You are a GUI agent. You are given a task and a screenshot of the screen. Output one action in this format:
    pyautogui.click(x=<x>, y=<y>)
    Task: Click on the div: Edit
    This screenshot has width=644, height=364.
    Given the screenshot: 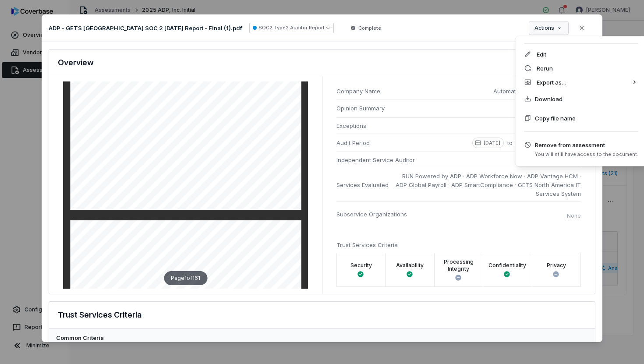 What is the action you would take?
    pyautogui.click(x=581, y=54)
    